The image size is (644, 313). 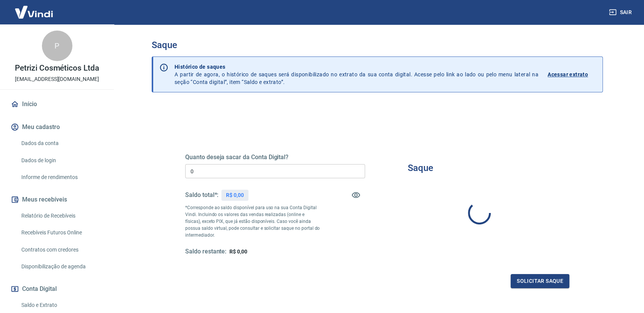 What do you see at coordinates (568, 74) in the screenshot?
I see `p: Acessar extrato` at bounding box center [568, 74].